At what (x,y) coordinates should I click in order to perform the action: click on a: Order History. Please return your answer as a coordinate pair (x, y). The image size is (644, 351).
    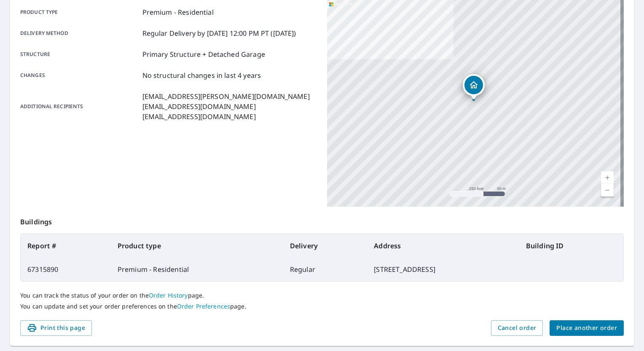
    Looking at the image, I should click on (168, 295).